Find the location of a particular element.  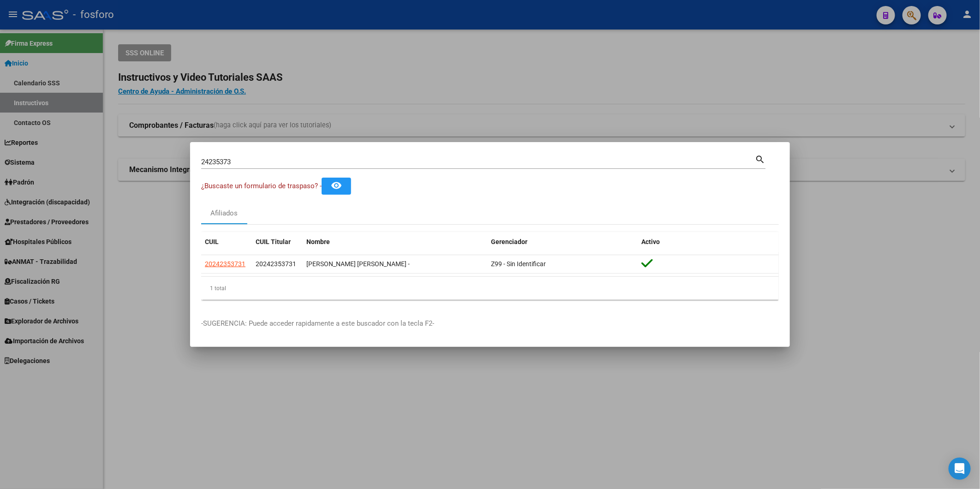

span: Activo is located at coordinates (651, 242).